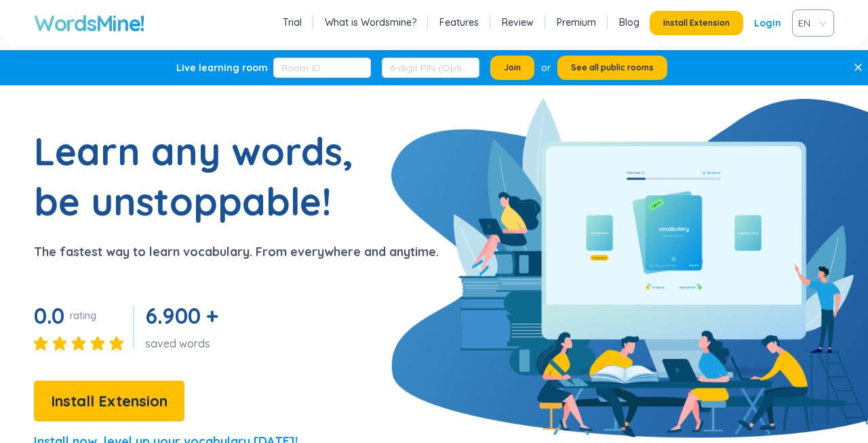 The image size is (868, 443). I want to click on p: The fastest way to learn vocabulary. From everywhere and anytime., so click(236, 252).